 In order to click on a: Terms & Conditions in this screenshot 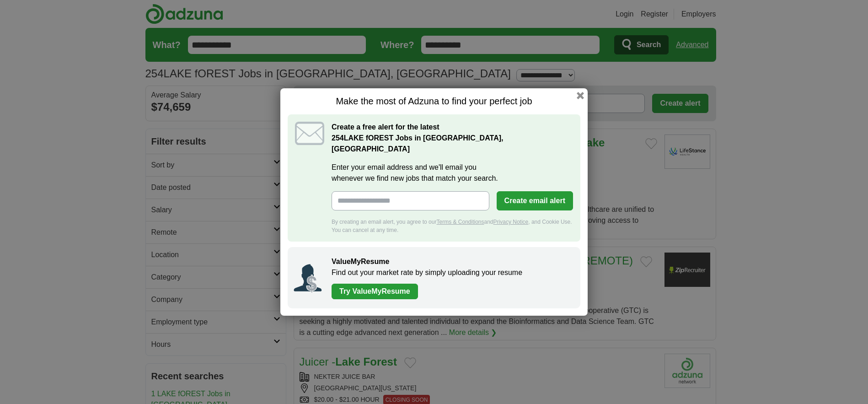, I will do `click(460, 222)`.